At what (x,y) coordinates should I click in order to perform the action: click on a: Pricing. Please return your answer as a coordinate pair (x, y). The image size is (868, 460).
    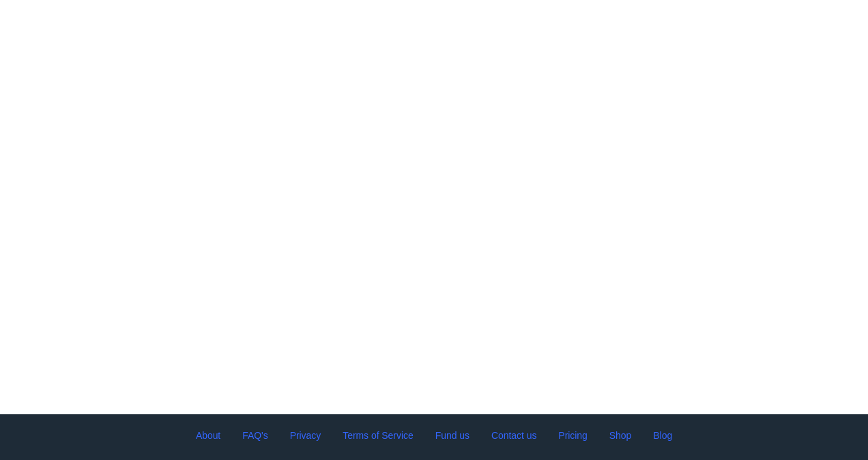
    Looking at the image, I should click on (573, 435).